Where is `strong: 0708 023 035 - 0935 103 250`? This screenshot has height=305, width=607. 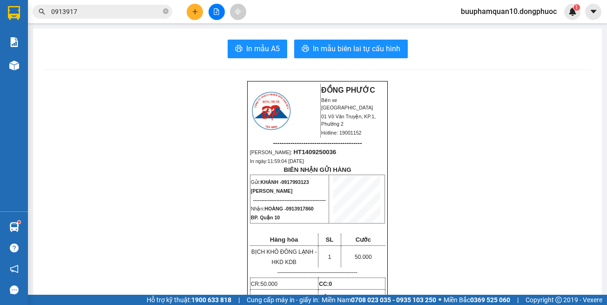
strong: 0708 023 035 - 0935 103 250 is located at coordinates (393, 300).